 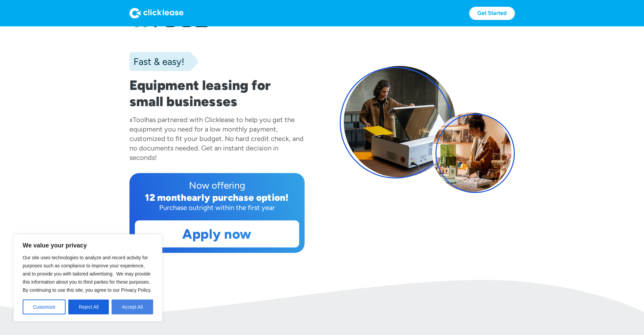 What do you see at coordinates (88, 246) in the screenshot?
I see `p: We value your privacy` at bounding box center [88, 246].